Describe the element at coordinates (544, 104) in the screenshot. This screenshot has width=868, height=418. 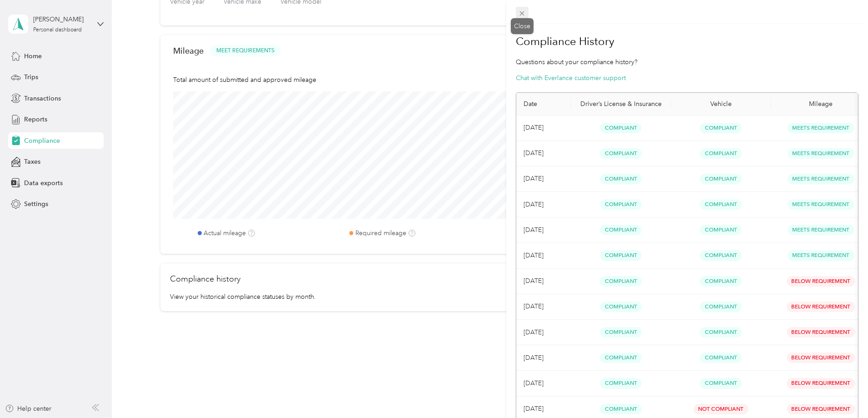
I see `th: Date` at that location.